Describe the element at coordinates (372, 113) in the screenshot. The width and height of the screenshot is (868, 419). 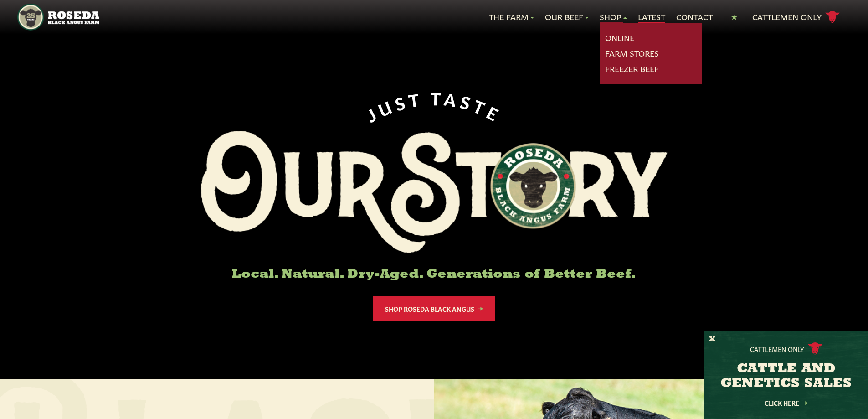
I see `span: J` at that location.